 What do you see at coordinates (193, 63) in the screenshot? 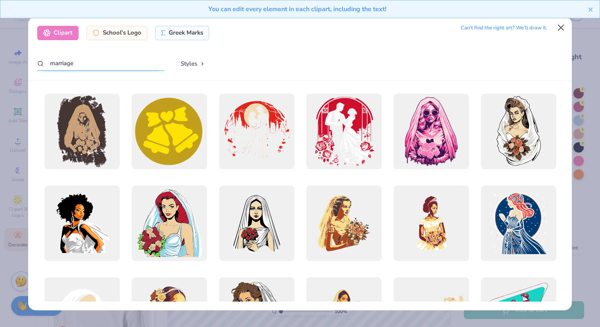
I see `button: Styles` at bounding box center [193, 63].